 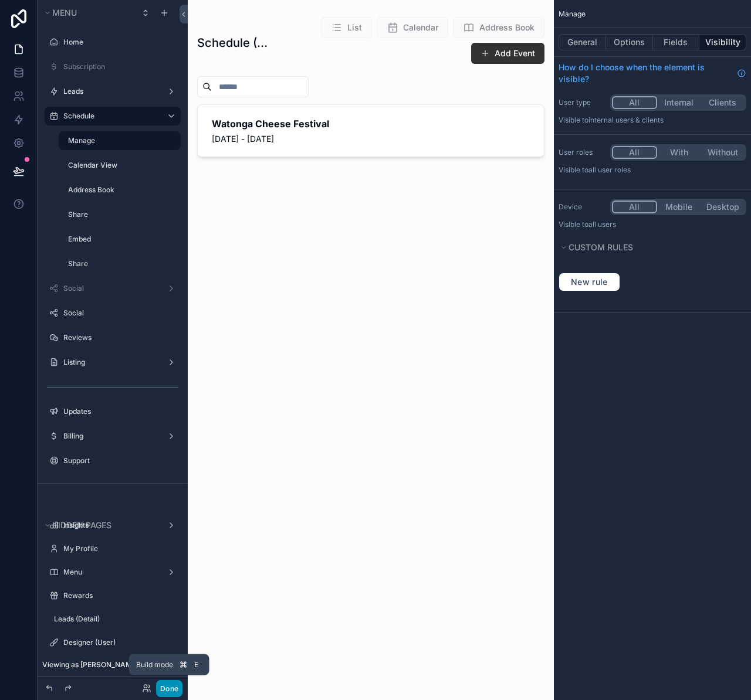 What do you see at coordinates (120, 166) in the screenshot?
I see `a: Calendar View` at bounding box center [120, 166].